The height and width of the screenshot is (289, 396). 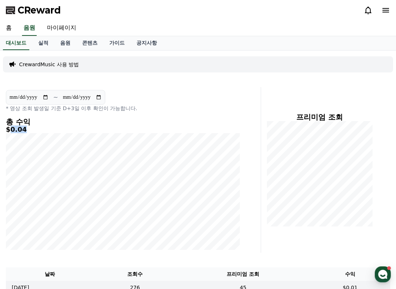 What do you see at coordinates (62, 28) in the screenshot?
I see `a: 마이페이지` at bounding box center [62, 28].